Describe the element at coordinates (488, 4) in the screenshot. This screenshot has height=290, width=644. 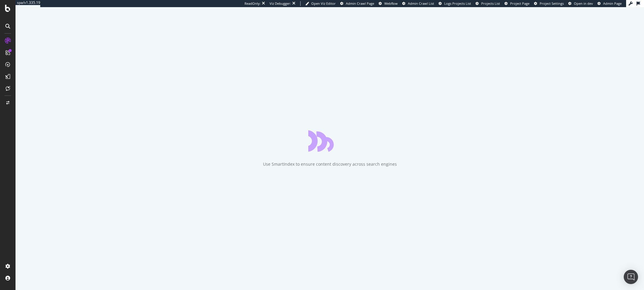
I see `a: Projects List` at that location.